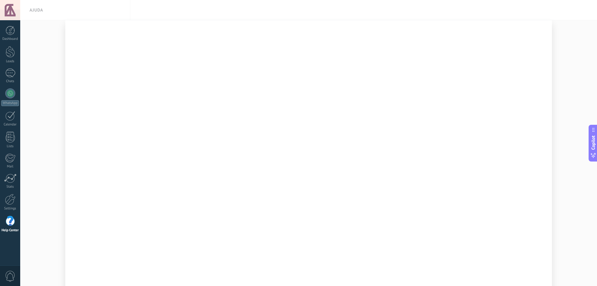 The height and width of the screenshot is (286, 597). Describe the element at coordinates (10, 124) in the screenshot. I see `div: Calendar` at that location.